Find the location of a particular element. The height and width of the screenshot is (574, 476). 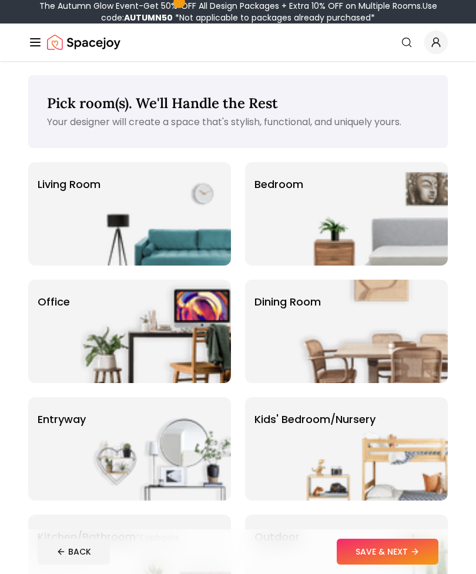

b: AUTUMN50 is located at coordinates (148, 18).